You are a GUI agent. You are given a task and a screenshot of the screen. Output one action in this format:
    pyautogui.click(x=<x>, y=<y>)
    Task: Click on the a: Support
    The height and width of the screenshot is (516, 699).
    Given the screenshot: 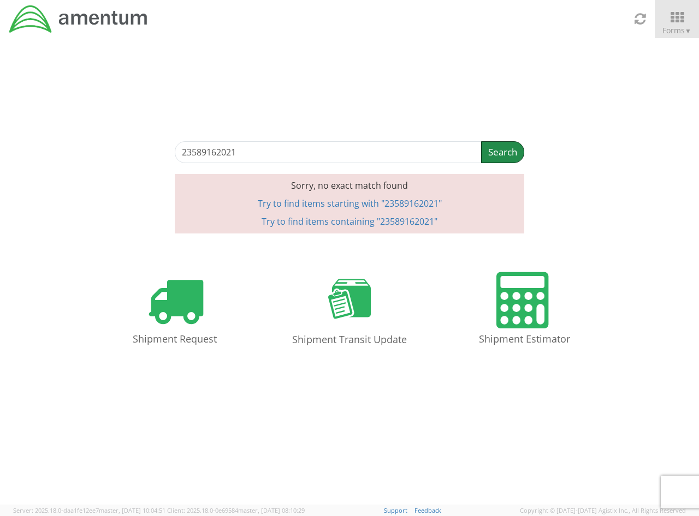 What is the action you would take?
    pyautogui.click(x=395, y=510)
    